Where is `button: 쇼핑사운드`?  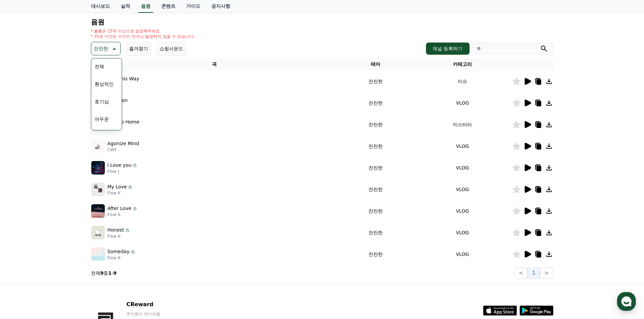
button: 쇼핑사운드 is located at coordinates (172, 49).